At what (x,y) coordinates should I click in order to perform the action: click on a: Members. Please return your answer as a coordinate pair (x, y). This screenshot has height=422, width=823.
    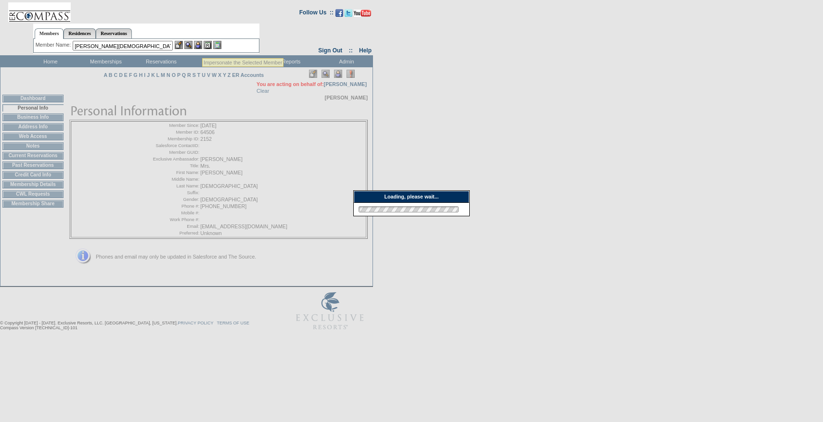
    Looking at the image, I should click on (49, 34).